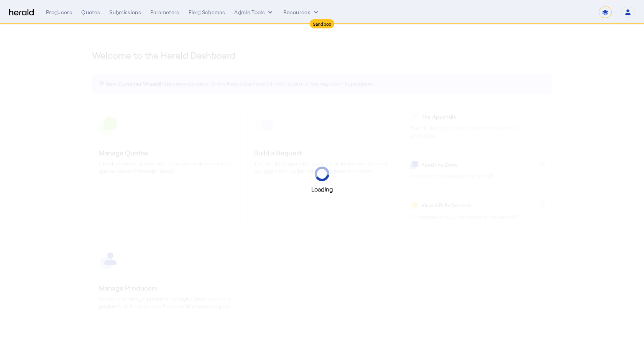 This screenshot has height=360, width=644. What do you see at coordinates (301, 12) in the screenshot?
I see `button: Resources dropdown menu` at bounding box center [301, 12].